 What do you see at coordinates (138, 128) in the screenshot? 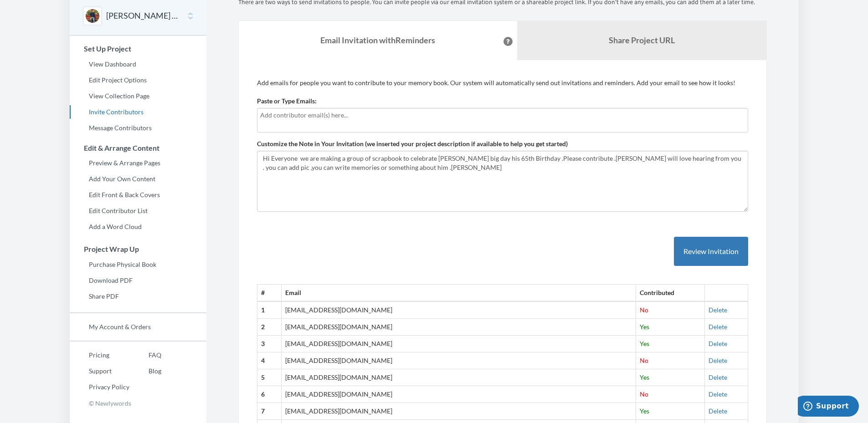
I see `a: Message Contributors` at bounding box center [138, 128].